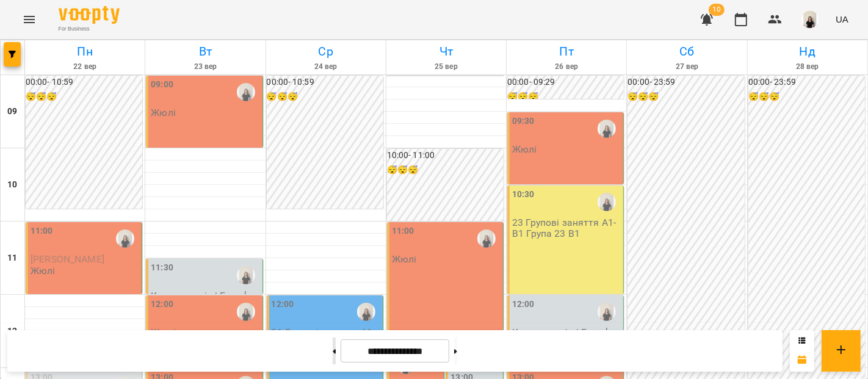  I want to click on h6: 22 вер, so click(85, 67).